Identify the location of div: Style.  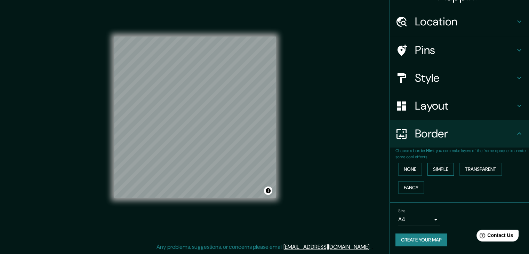
(459, 78).